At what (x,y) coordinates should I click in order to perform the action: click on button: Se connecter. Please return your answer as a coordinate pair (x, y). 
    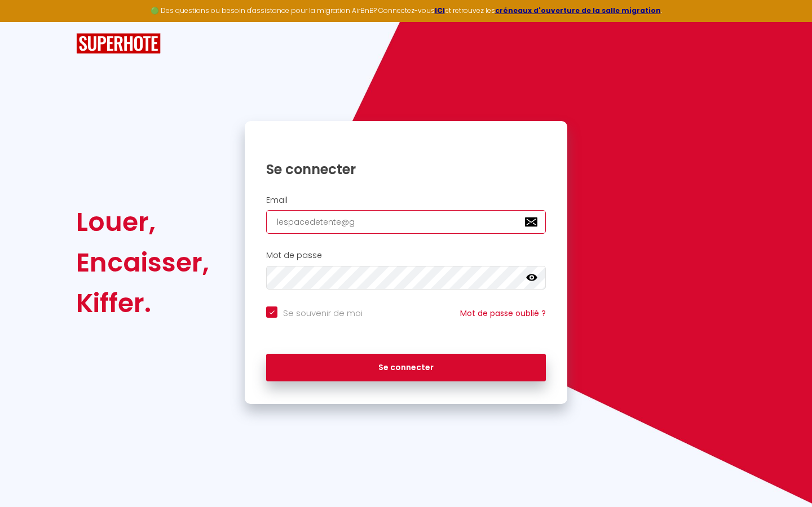
    Looking at the image, I should click on (406, 368).